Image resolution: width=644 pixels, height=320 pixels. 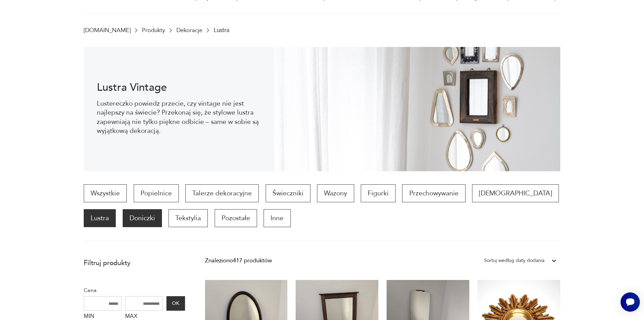 What do you see at coordinates (189, 30) in the screenshot?
I see `a: Dekoracje` at bounding box center [189, 30].